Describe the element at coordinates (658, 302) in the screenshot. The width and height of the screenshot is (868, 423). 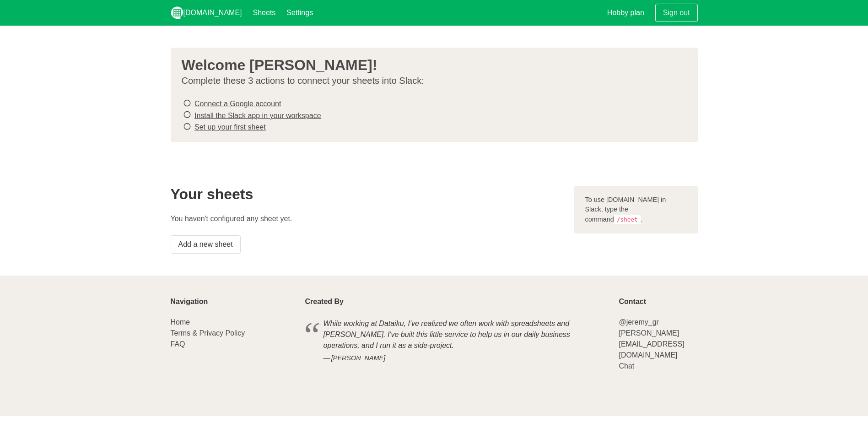
I see `p: Contact` at that location.